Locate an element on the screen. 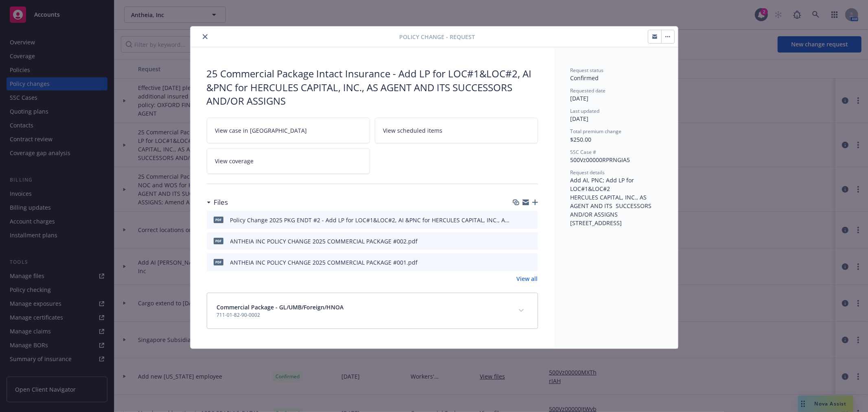 The image size is (868, 412). span: Request status is located at coordinates (587, 70).